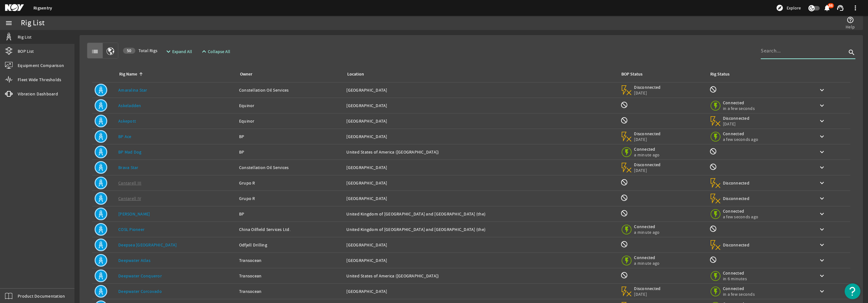 The height and width of the screenshot is (303, 868). What do you see at coordinates (9, 23) in the screenshot?
I see `mat-icon: menu` at bounding box center [9, 23].